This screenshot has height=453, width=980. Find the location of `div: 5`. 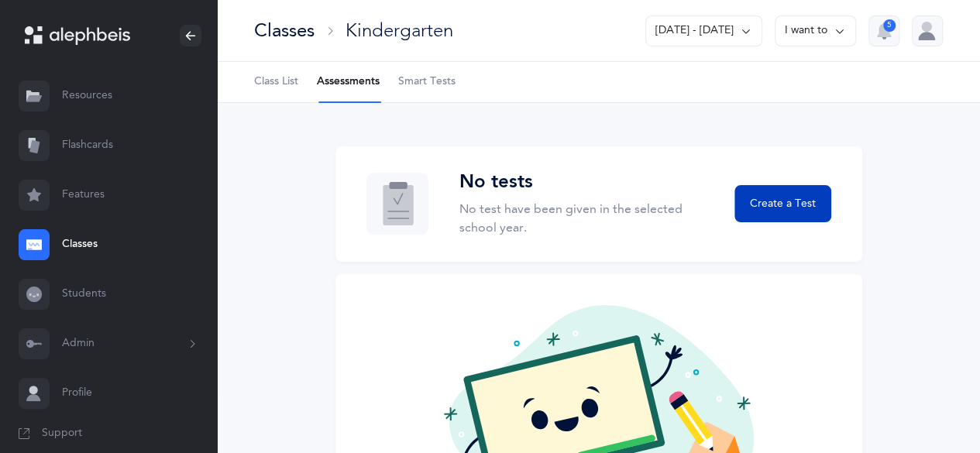

div: 5 is located at coordinates (889, 25).